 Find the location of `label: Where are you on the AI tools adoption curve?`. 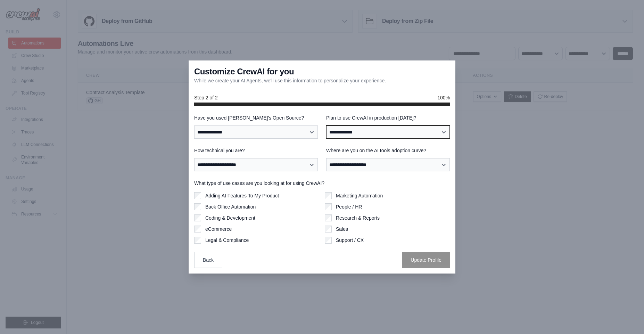

label: Where are you on the AI tools adoption curve? is located at coordinates (388, 151).